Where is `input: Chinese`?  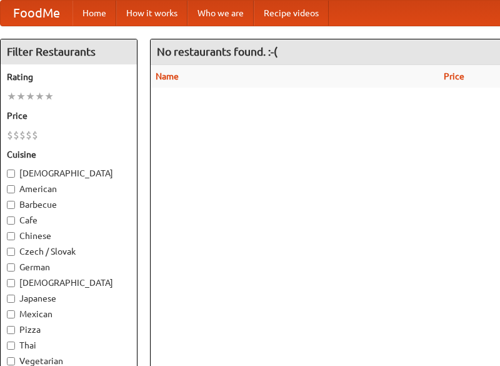 input: Chinese is located at coordinates (11, 236).